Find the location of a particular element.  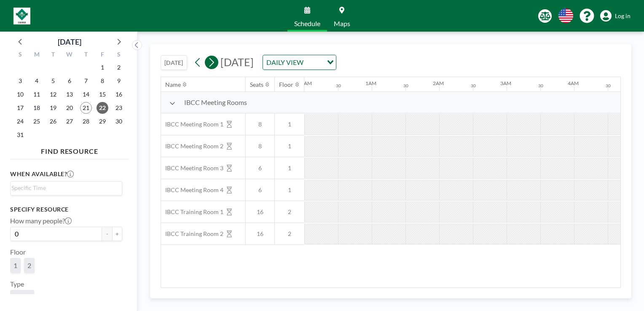

span: Tuesday, August 12, 2025 is located at coordinates (53, 94).